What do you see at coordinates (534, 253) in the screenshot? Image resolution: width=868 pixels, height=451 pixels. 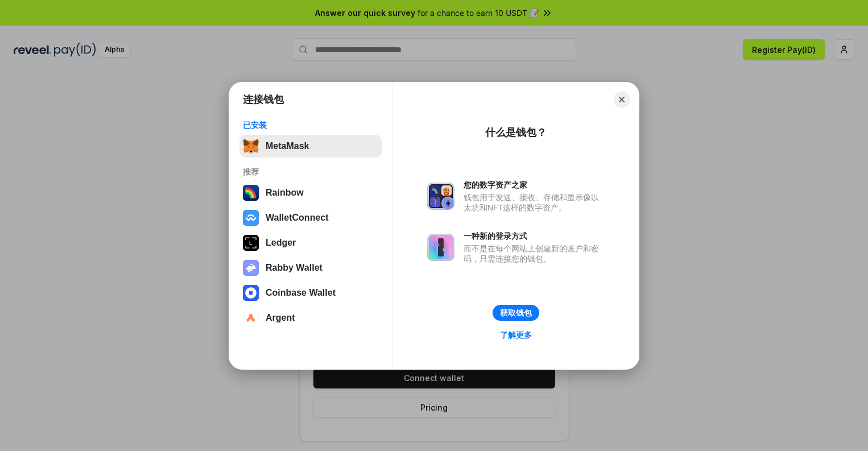 I see `div: 而不是在每个网站上创建新的账户和密码，只需连接您的钱包。` at bounding box center [534, 253].